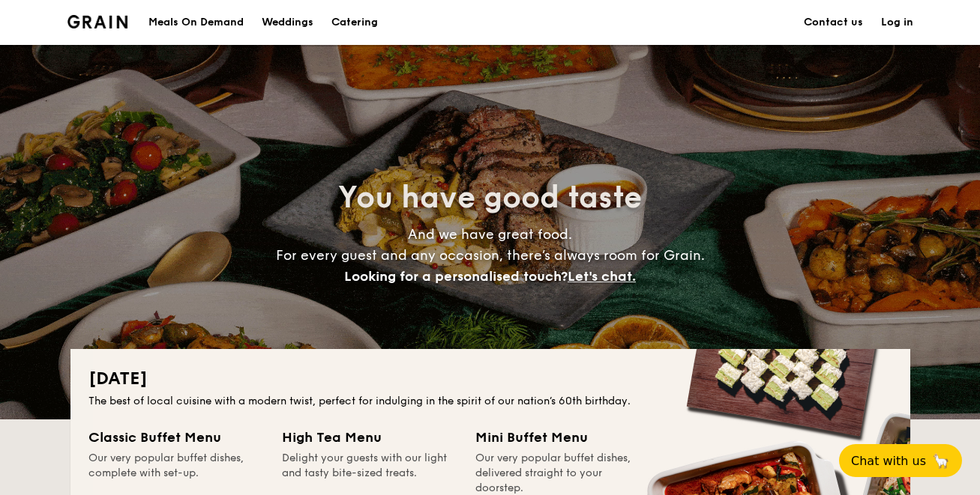 The width and height of the screenshot is (980, 495). Describe the element at coordinates (889, 461) in the screenshot. I see `span: Chat with us` at that location.